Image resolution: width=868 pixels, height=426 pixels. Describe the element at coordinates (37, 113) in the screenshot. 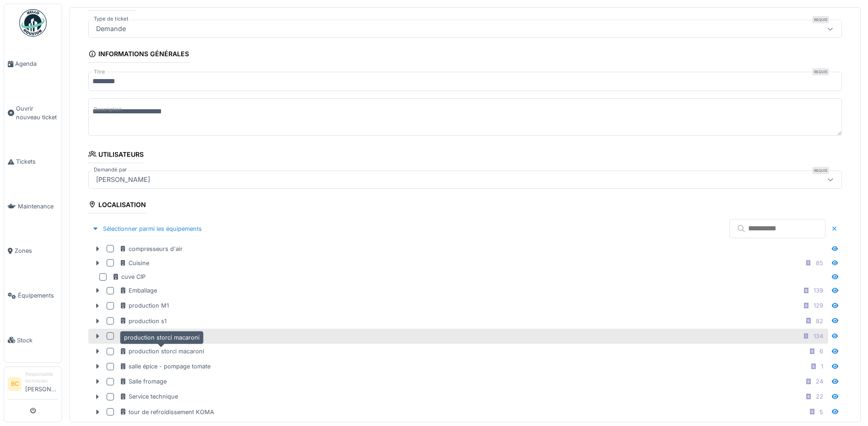

I see `span: Ouvrir nouveau ticket` at that location.